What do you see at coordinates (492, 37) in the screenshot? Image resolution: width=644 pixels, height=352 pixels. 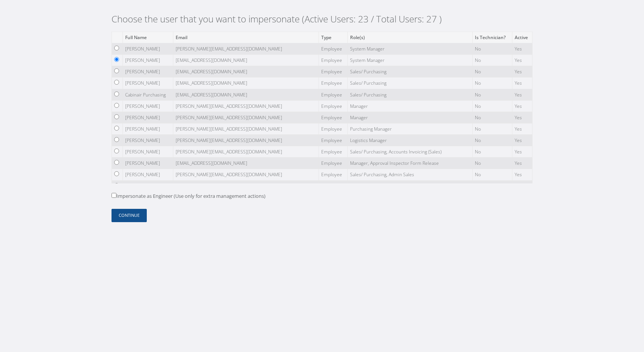 I see `th: Is Technician?` at bounding box center [492, 37].